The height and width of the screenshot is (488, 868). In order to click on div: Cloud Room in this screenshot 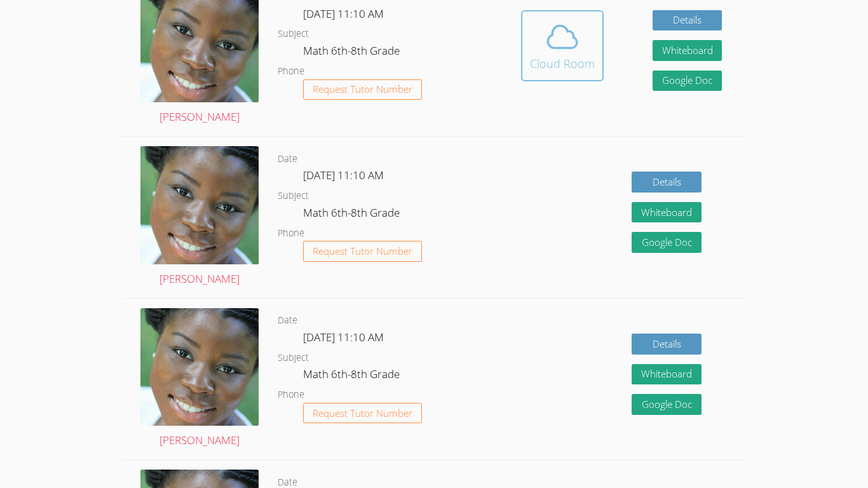, I will do `click(562, 64)`.